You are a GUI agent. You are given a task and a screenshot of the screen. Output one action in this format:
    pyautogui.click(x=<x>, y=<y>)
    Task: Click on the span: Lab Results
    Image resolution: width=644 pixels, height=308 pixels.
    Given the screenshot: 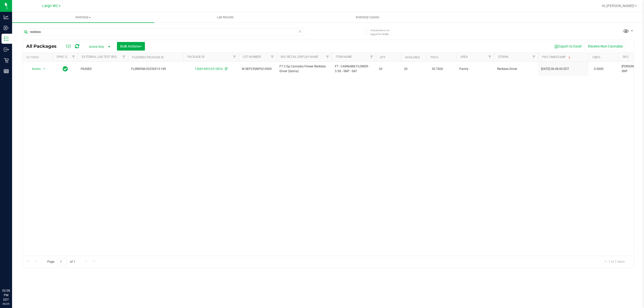 What is the action you would take?
    pyautogui.click(x=225, y=17)
    